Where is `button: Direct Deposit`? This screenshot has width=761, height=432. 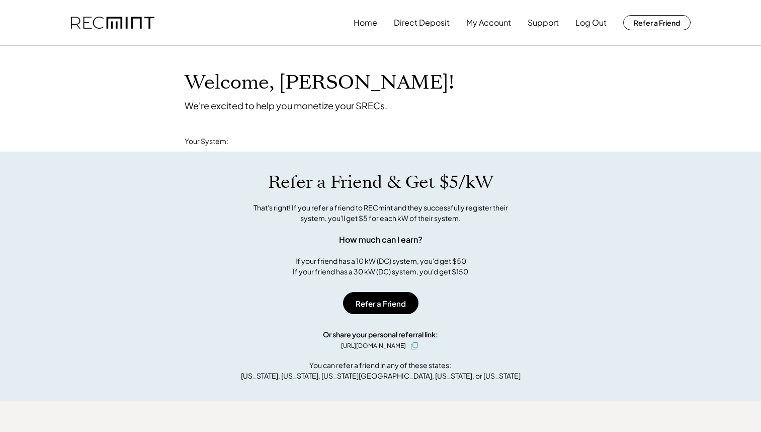 button: Direct Deposit is located at coordinates (422, 23).